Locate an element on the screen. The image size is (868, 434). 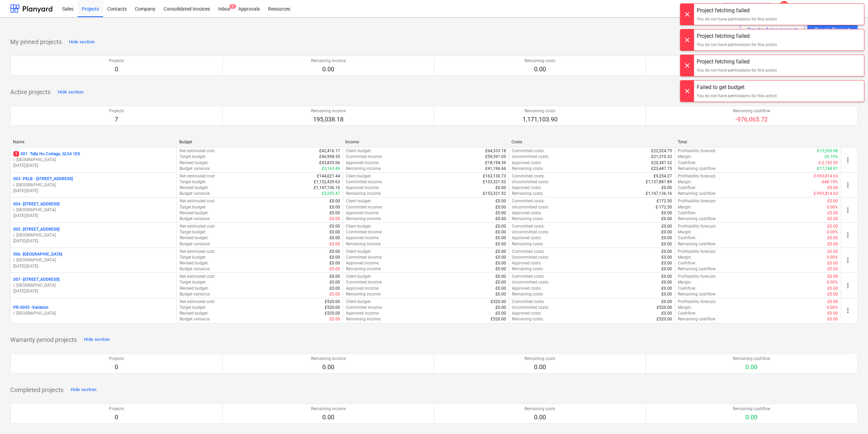
p: £59,391.05 is located at coordinates (495, 157).